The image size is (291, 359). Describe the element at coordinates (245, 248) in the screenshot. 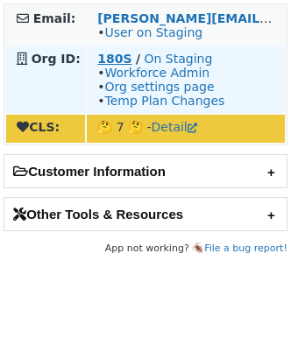

I see `a: File a bug report!` at that location.